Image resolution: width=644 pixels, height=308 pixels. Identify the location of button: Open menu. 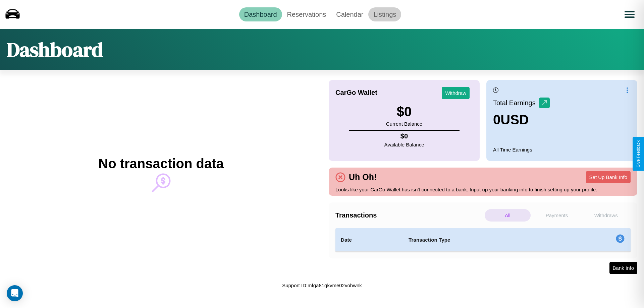
(629, 15).